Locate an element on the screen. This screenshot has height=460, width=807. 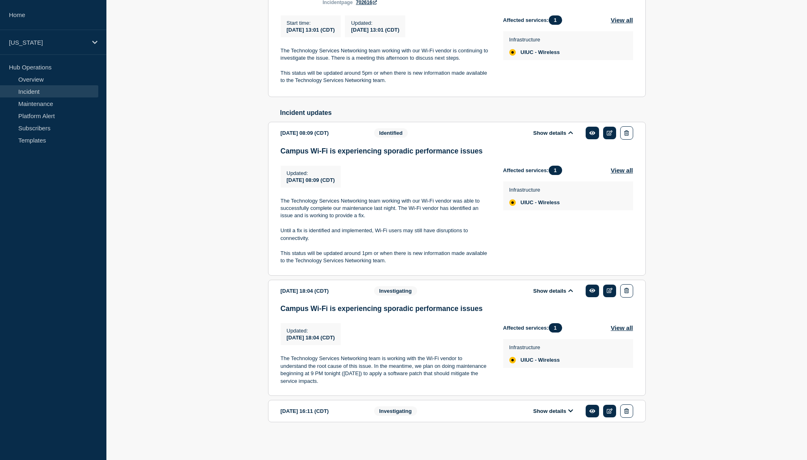
p: Start time : is located at coordinates (311, 23).